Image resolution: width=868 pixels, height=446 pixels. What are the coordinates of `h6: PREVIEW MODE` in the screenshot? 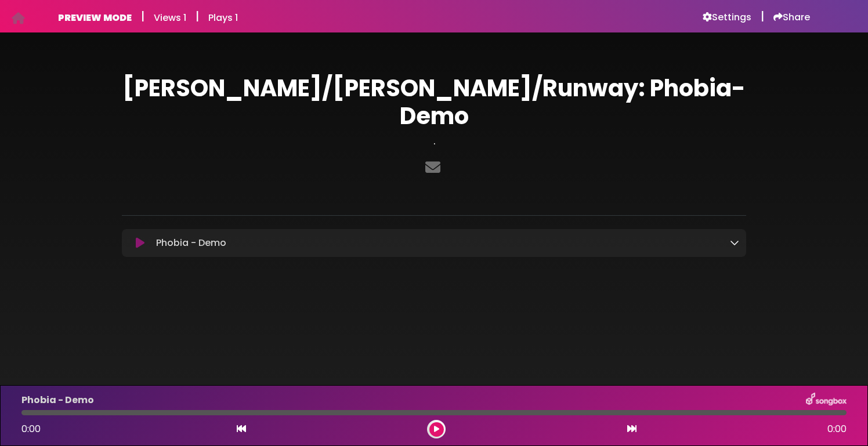 It's located at (95, 17).